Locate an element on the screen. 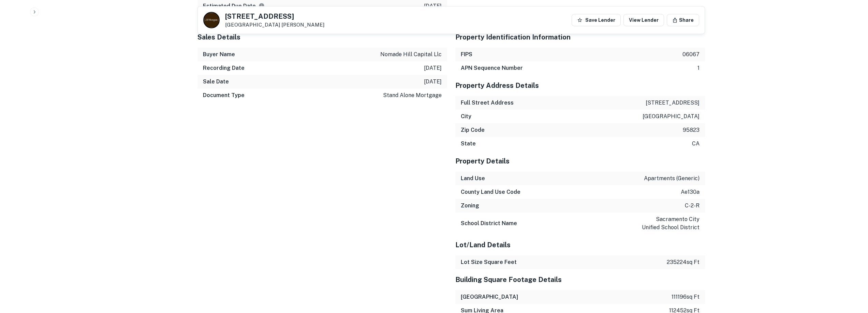 The height and width of the screenshot is (313, 868). h5: Lot/Land Details is located at coordinates (580, 246).